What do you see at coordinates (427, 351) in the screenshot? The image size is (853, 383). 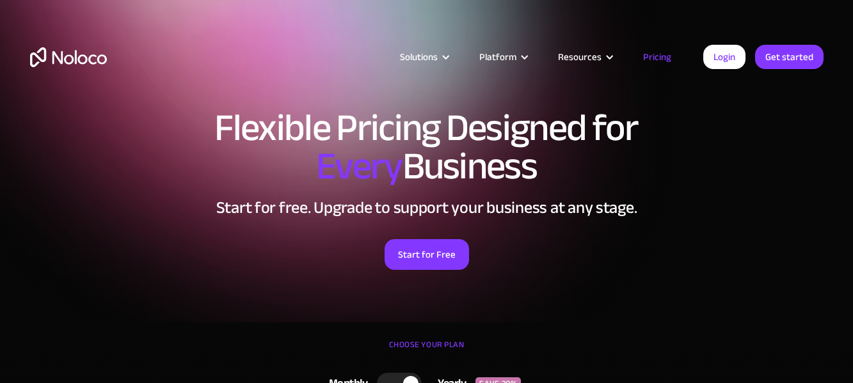 I see `div: CHOOSE YOUR PLAN` at bounding box center [427, 351].